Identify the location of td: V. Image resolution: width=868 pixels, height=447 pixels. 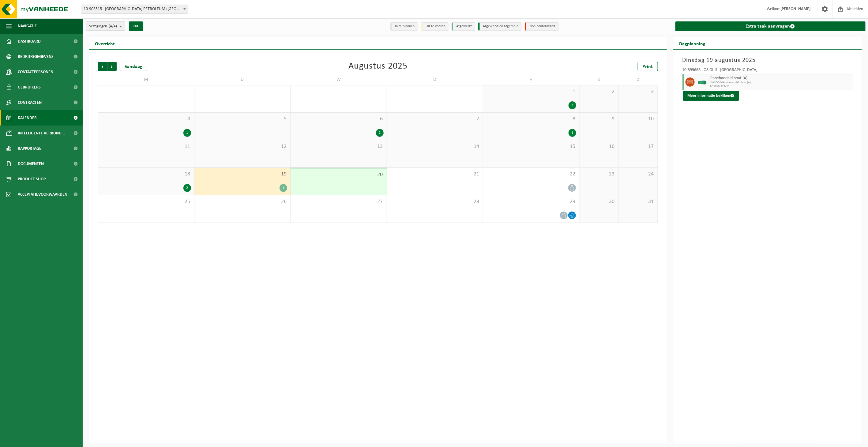
(532, 80).